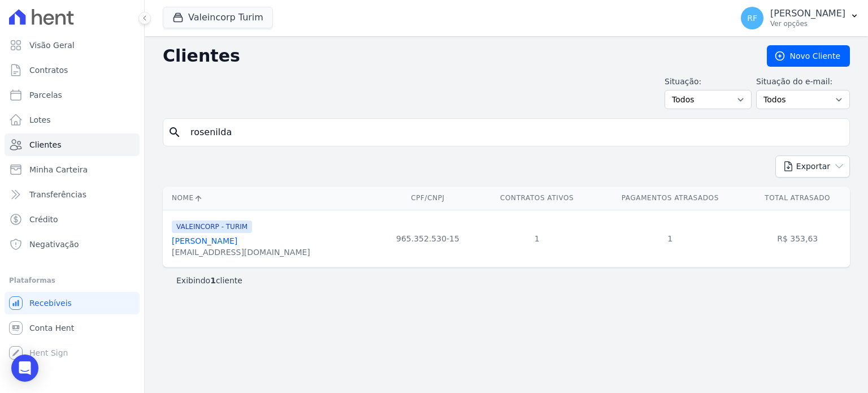 This screenshot has width=868, height=393. Describe the element at coordinates (50, 303) in the screenshot. I see `span: Recebíveis` at that location.